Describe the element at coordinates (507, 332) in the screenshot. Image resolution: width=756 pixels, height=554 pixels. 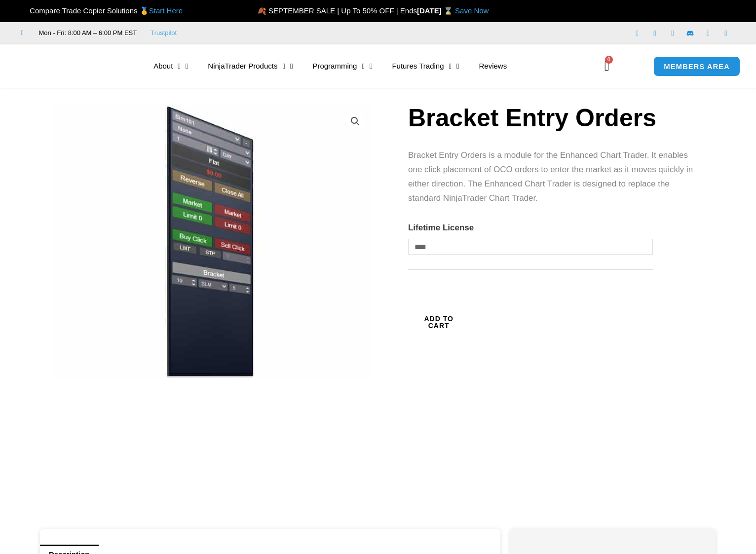
I see `button: Buy with GPay` at that location.